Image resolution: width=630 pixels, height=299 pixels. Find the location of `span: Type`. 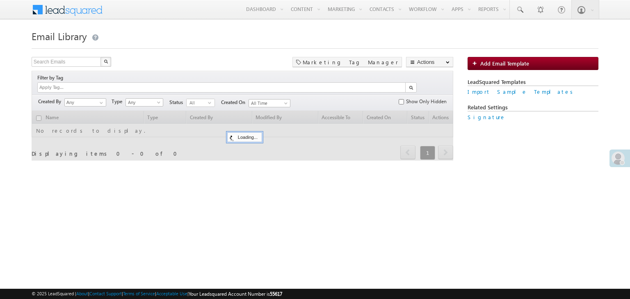

span: Type is located at coordinates (118, 102).